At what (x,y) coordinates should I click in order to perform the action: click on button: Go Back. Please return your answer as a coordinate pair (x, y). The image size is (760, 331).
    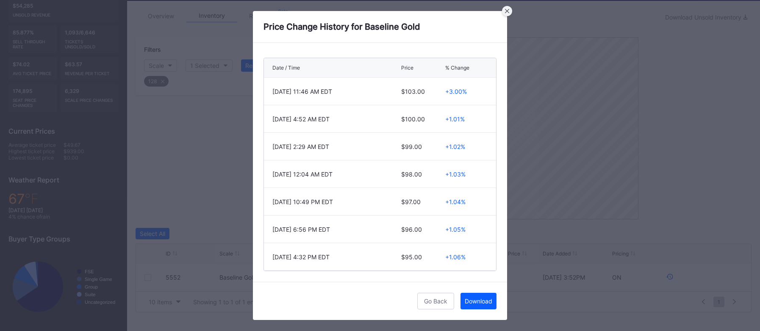
    Looking at the image, I should click on (436, 300).